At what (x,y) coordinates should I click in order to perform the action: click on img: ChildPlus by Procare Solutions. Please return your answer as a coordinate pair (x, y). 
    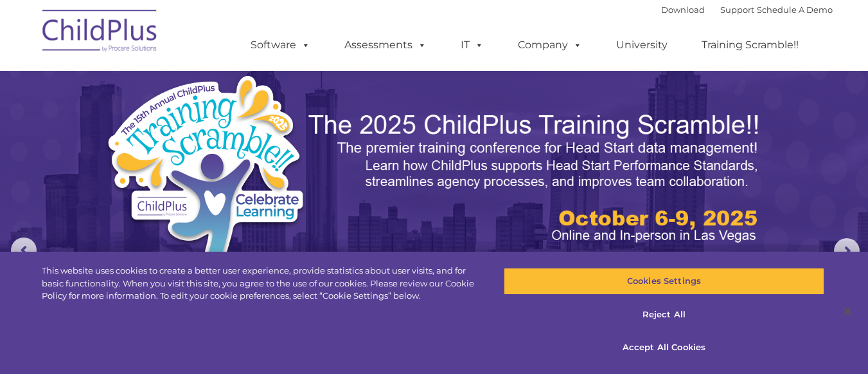
    Looking at the image, I should click on (100, 33).